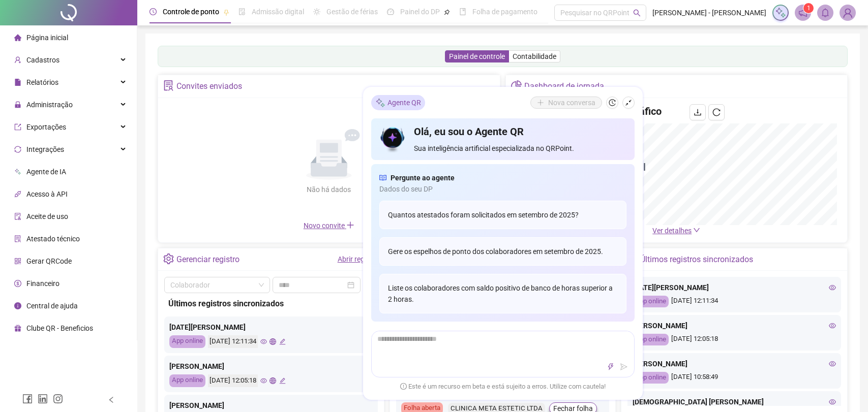 Image resolution: width=868 pixels, height=412 pixels. What do you see at coordinates (18, 38) in the screenshot?
I see `span: home` at bounding box center [18, 38].